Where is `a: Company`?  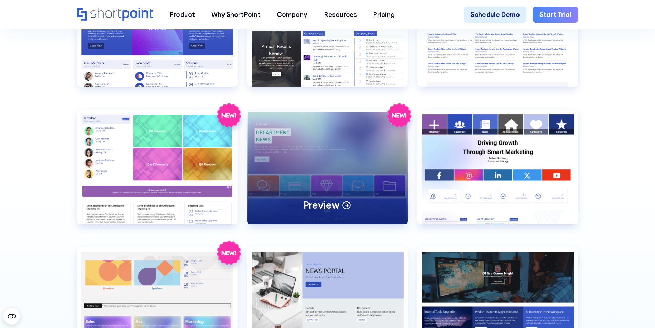
a: Company is located at coordinates (292, 15).